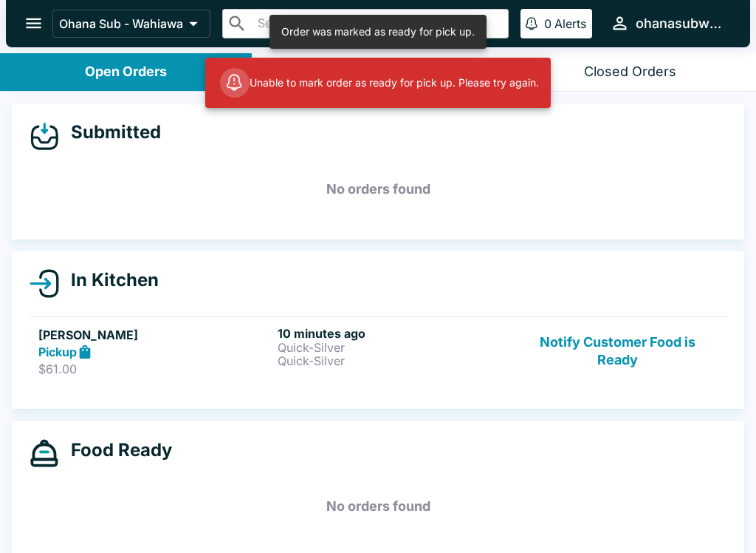  What do you see at coordinates (617, 351) in the screenshot?
I see `button: Notify Customer Food is Ready` at bounding box center [617, 351].